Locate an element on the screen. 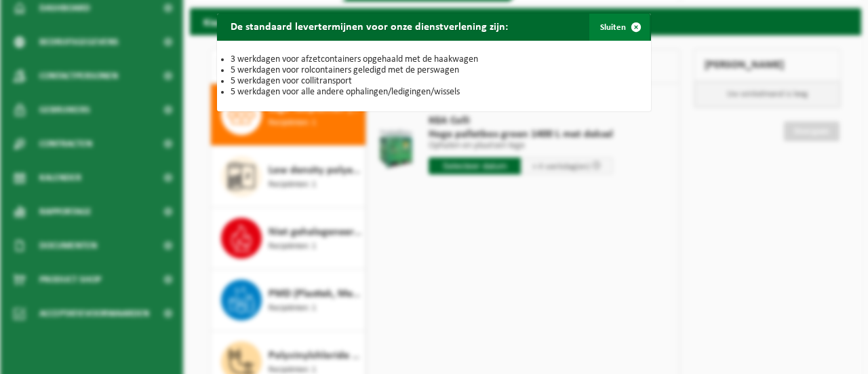 The height and width of the screenshot is (374, 868). li: 3 werkdagen voor afzetcontainers opgehaald met de haakwagen is located at coordinates (434, 60).